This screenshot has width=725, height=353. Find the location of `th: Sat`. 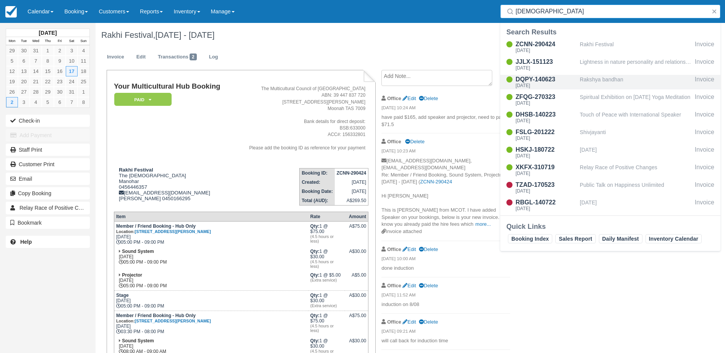

th: Sat is located at coordinates (72, 41).